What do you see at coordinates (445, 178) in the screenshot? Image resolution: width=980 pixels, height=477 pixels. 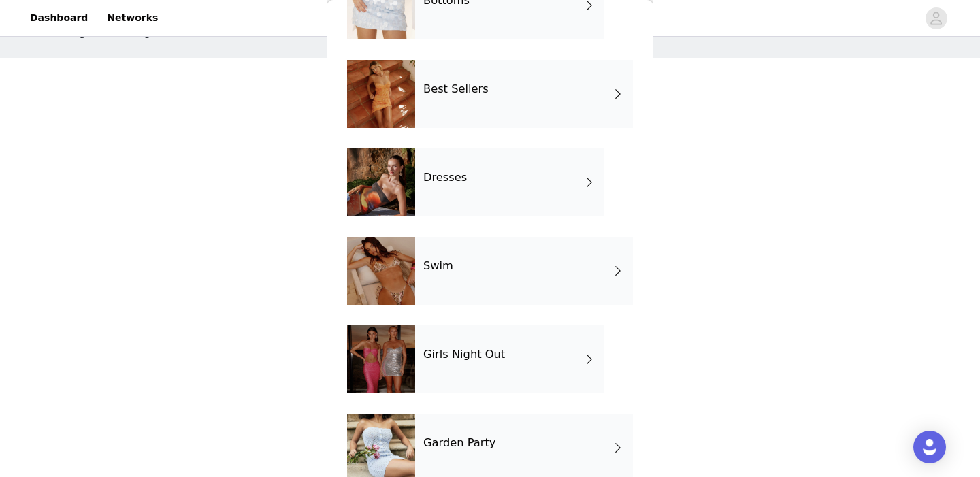 I see `h4: Dresses` at bounding box center [445, 178].